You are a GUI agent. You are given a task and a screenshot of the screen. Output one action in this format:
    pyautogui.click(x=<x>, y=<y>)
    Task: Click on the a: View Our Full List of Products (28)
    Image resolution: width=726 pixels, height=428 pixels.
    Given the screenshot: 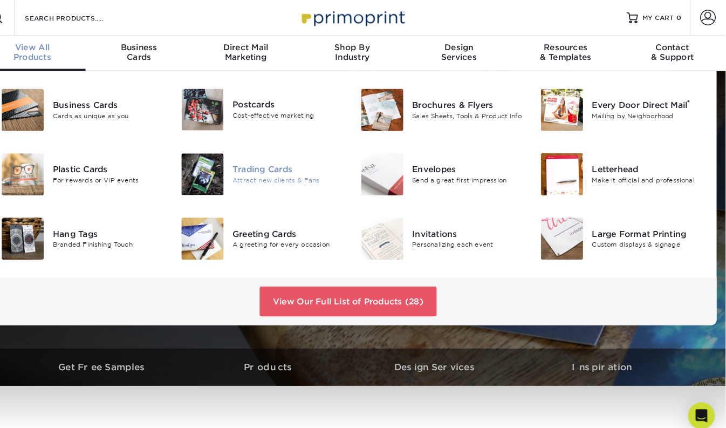 What is the action you would take?
    pyautogui.click(x=359, y=293)
    